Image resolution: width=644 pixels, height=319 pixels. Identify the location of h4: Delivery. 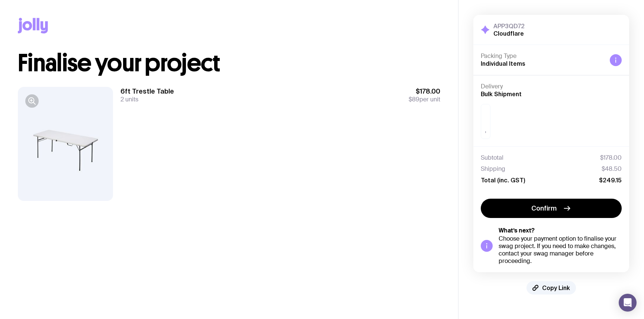
(551, 86).